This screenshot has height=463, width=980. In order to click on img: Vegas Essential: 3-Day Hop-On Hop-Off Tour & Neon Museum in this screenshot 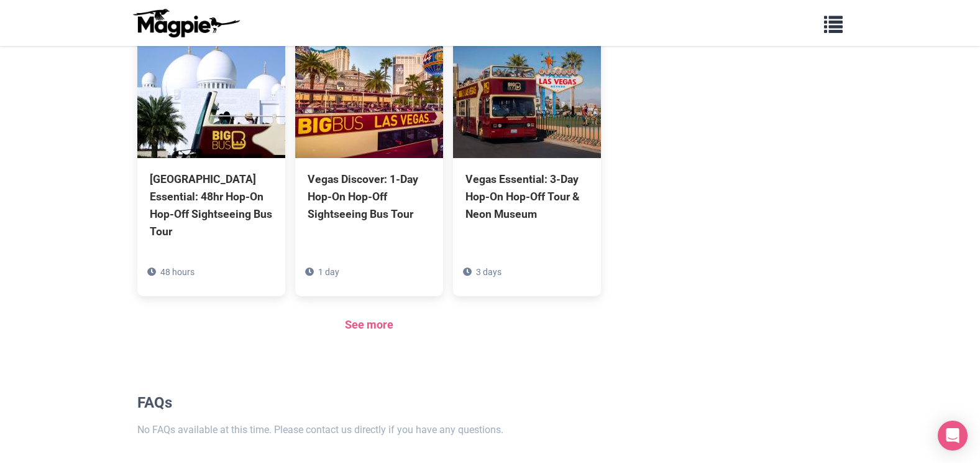, I will do `click(527, 96)`.